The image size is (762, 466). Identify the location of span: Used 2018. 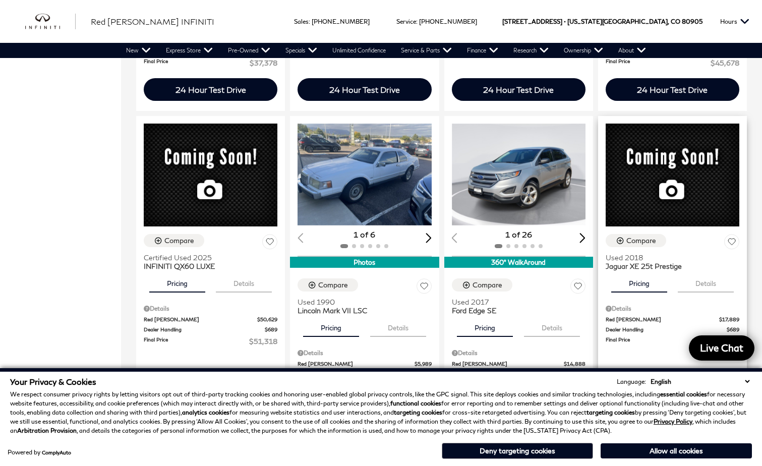
(669, 257).